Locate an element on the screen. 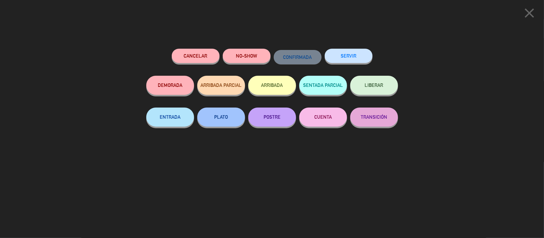 The width and height of the screenshot is (544, 238). button: NO-SHOW is located at coordinates (246, 56).